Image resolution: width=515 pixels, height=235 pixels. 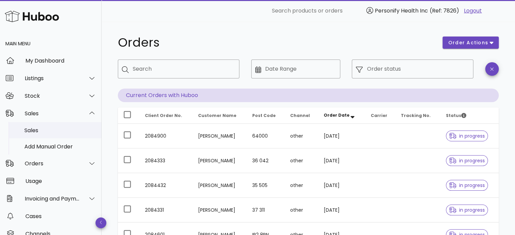 What do you see at coordinates (300, 116) in the screenshot?
I see `span: Channel` at bounding box center [300, 116].